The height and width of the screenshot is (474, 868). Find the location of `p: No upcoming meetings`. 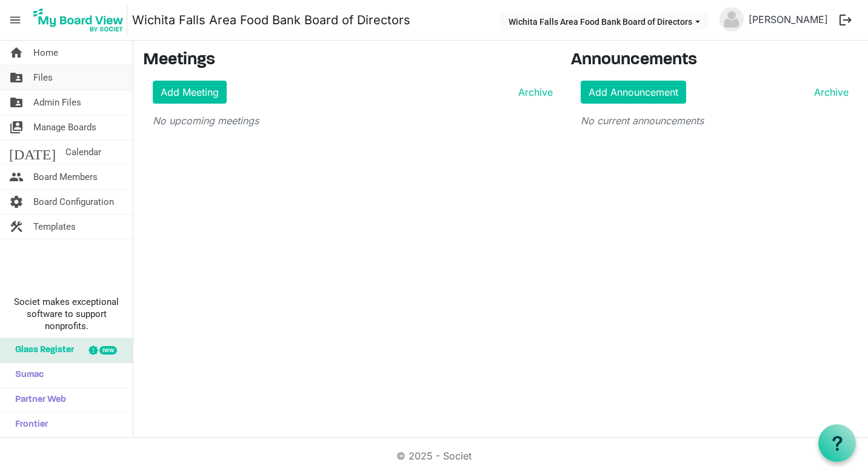

p: No upcoming meetings is located at coordinates (353, 120).